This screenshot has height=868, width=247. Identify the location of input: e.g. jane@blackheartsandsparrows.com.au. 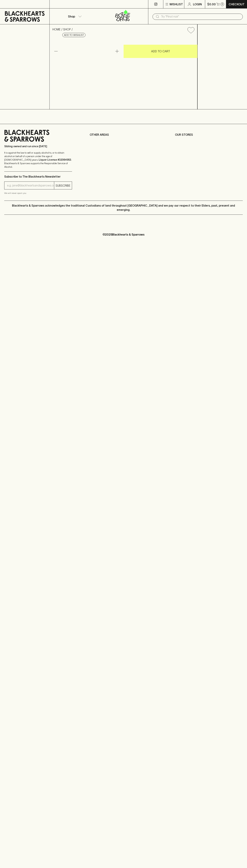
(31, 186).